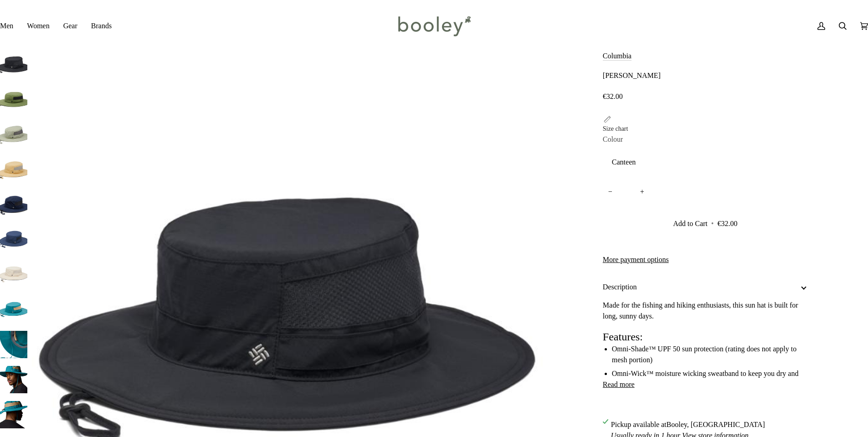 This screenshot has height=437, width=868. I want to click on a: Brands, so click(101, 26).